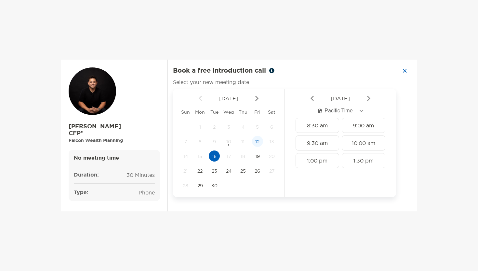 This screenshot has width=478, height=271. I want to click on span: 10, so click(229, 141).